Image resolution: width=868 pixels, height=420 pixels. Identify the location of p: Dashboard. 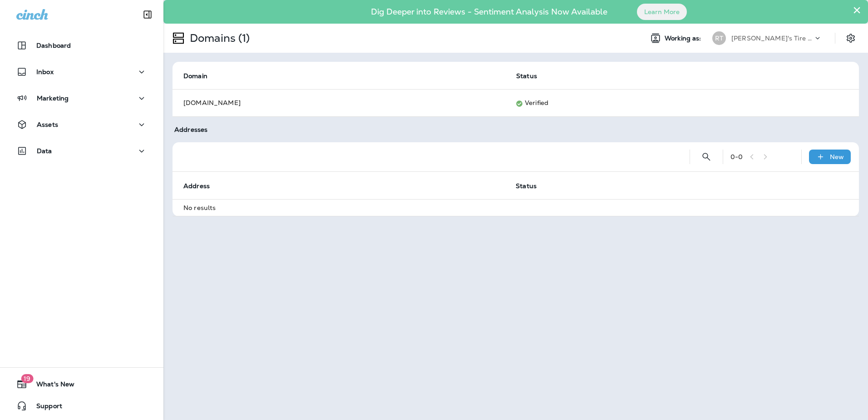
(53, 45).